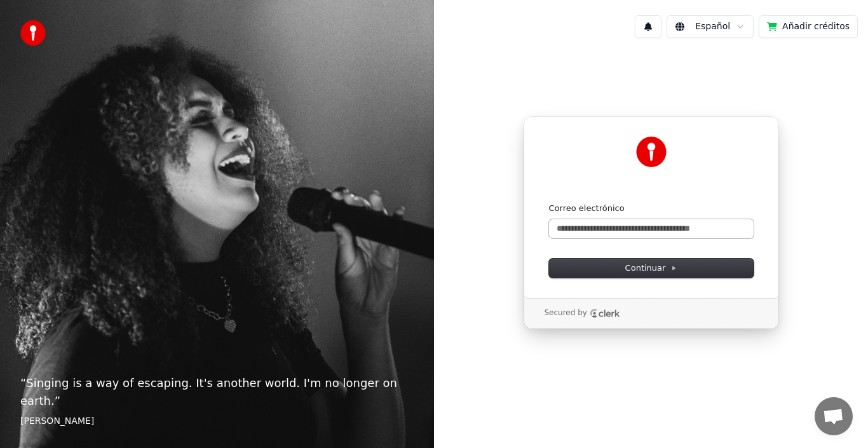  Describe the element at coordinates (586, 208) in the screenshot. I see `label: Correo electrónico` at that location.